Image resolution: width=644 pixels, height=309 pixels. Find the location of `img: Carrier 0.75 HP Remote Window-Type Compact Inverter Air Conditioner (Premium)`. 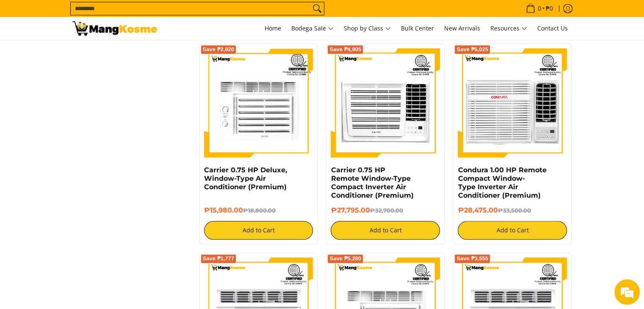

img: Carrier 0.75 HP Remote Window-Type Compact Inverter Air Conditioner (Premium) is located at coordinates (385, 103).